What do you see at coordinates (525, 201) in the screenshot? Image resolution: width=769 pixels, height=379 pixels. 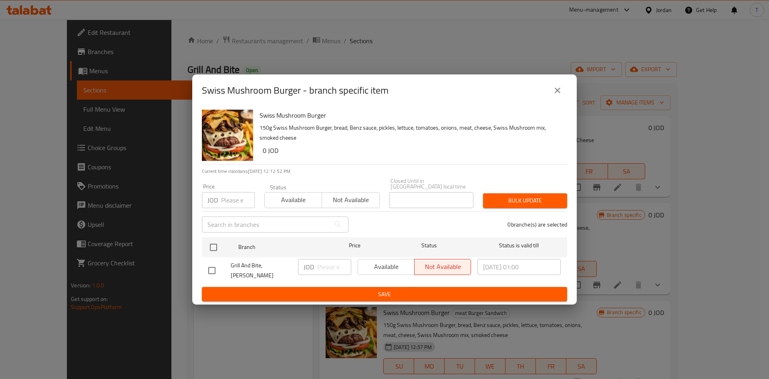 I see `span: Bulk update` at bounding box center [525, 201].